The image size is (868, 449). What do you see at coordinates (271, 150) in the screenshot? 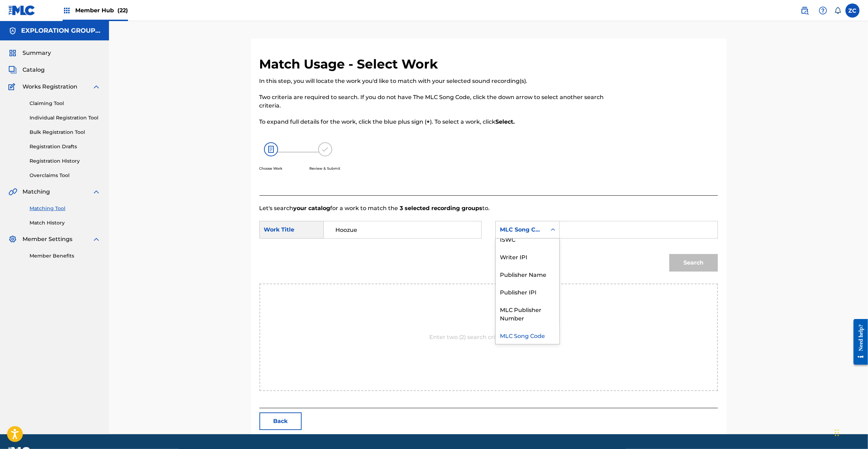
I see `img: 26af456c4569493f7445.svg` at bounding box center [271, 150].